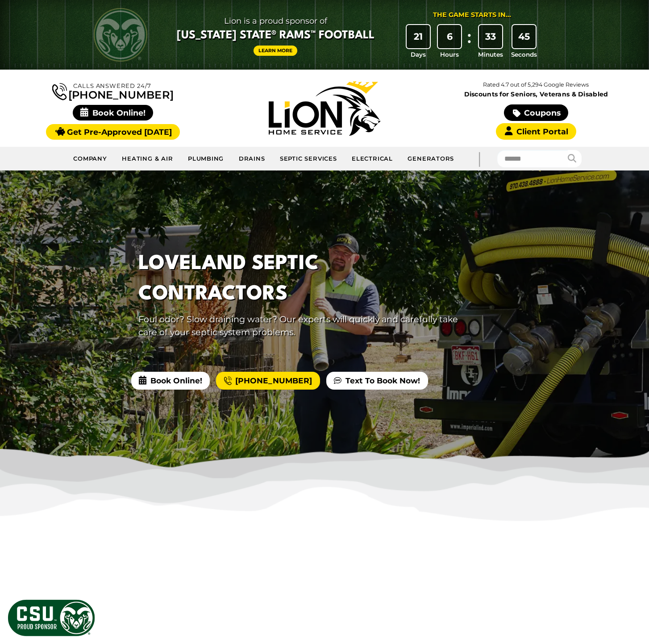 The width and height of the screenshot is (649, 644). I want to click on span: Lion is a proud sponsor of, so click(275, 21).